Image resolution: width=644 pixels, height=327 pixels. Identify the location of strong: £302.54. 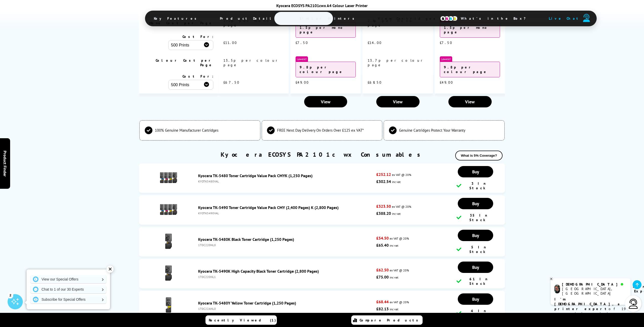
(384, 182).